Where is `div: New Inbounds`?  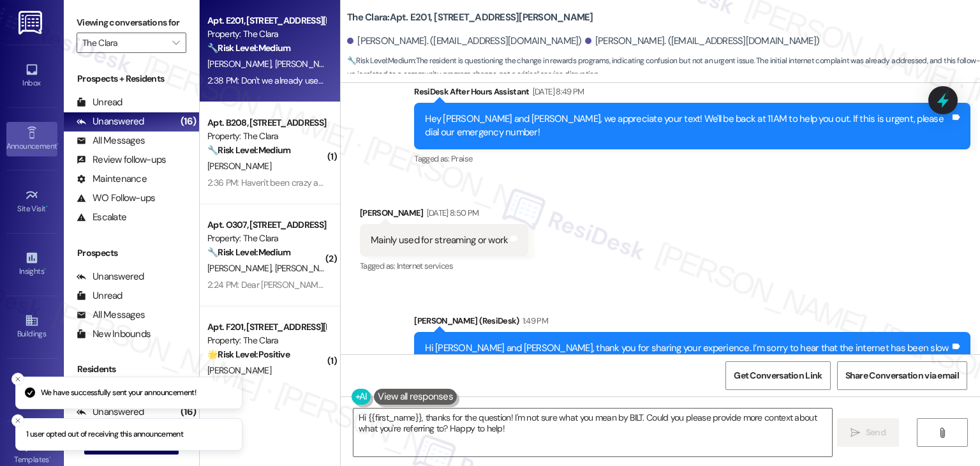
div: New Inbounds is located at coordinates (114, 334).